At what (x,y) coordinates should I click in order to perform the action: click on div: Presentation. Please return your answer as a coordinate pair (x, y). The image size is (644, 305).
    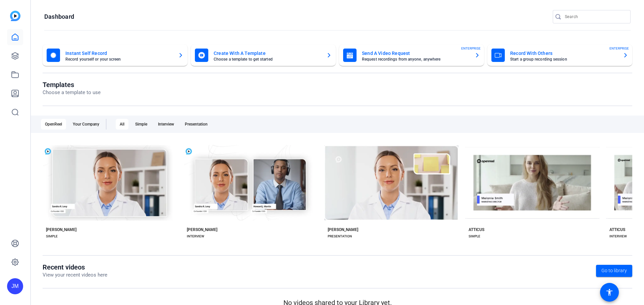
    Looking at the image, I should click on (196, 124).